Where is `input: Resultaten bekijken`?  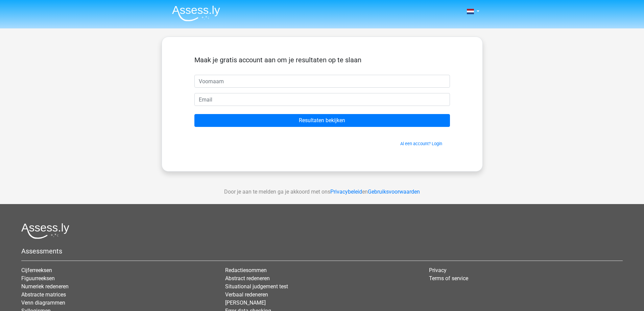
input: Resultaten bekijken is located at coordinates (322, 120).